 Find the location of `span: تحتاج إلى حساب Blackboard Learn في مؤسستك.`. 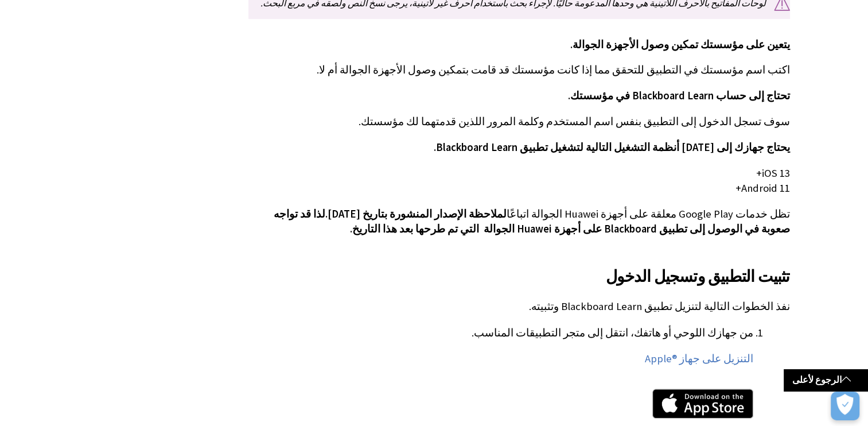

span: تحتاج إلى حساب Blackboard Learn في مؤسستك. is located at coordinates (679, 95).